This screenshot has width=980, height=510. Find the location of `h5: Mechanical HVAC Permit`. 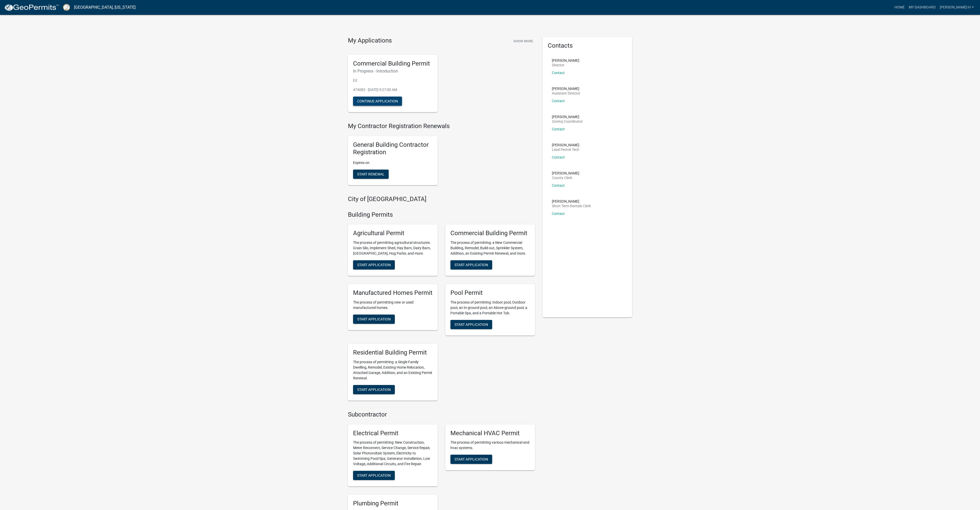

h5: Mechanical HVAC Permit is located at coordinates (490, 433).